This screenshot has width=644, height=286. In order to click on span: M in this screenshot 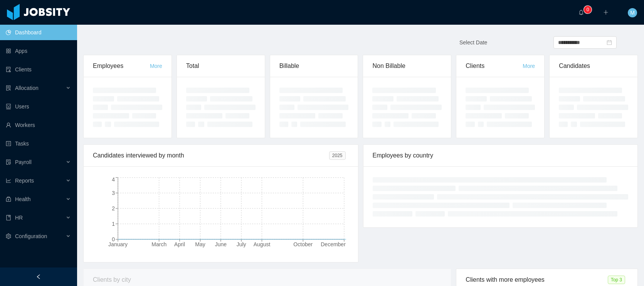, I will do `click(633, 12)`.